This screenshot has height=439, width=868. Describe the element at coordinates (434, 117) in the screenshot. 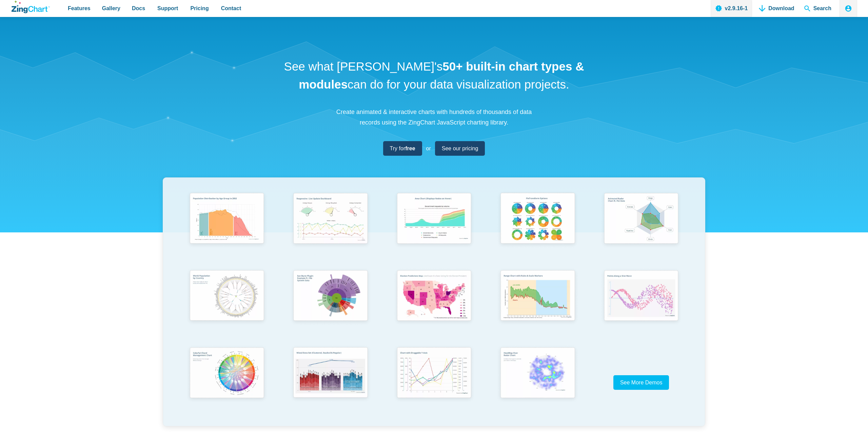

I see `p: Create animated & interactive charts with hundreds of thousands of data records using the ZingCha...` at that location.